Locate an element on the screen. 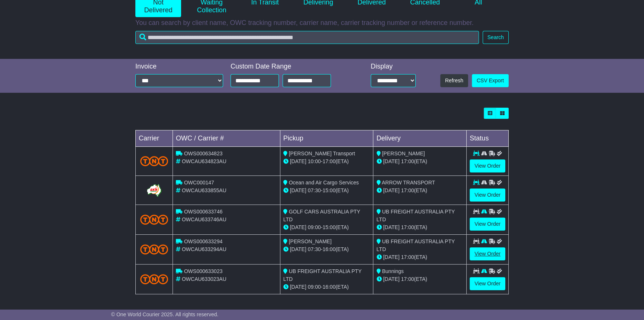 This screenshot has width=644, height=320. span: ARROW TRANSPORT is located at coordinates (408, 183).